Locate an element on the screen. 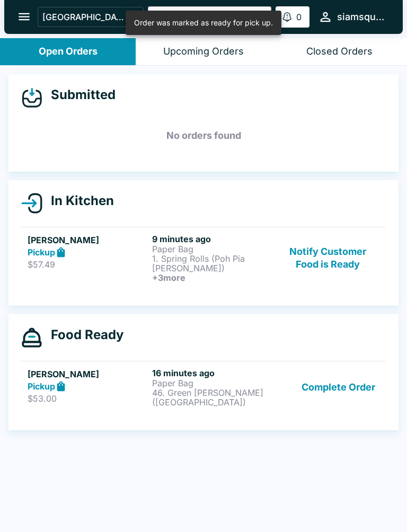  button: Complete Order is located at coordinates (339, 387).